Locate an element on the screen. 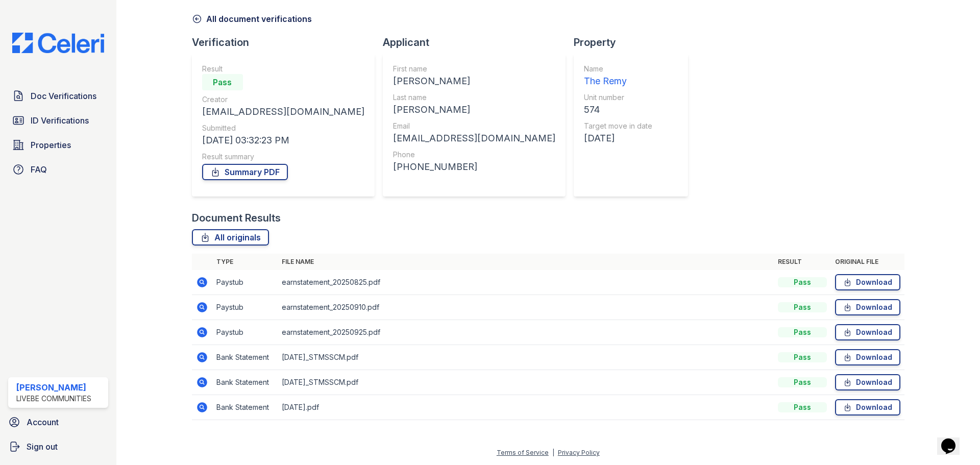 The image size is (980, 465). div: Email is located at coordinates (474, 126).